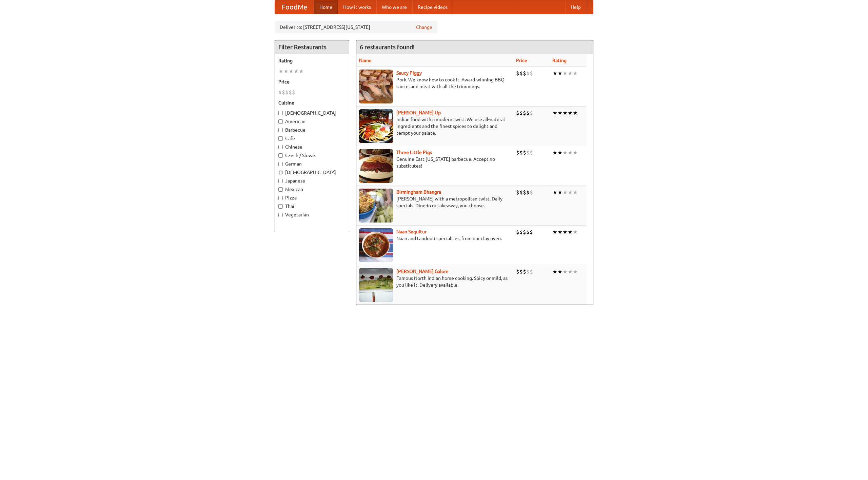 The image size is (868, 480). What do you see at coordinates (312, 121) in the screenshot?
I see `label: American` at bounding box center [312, 121].